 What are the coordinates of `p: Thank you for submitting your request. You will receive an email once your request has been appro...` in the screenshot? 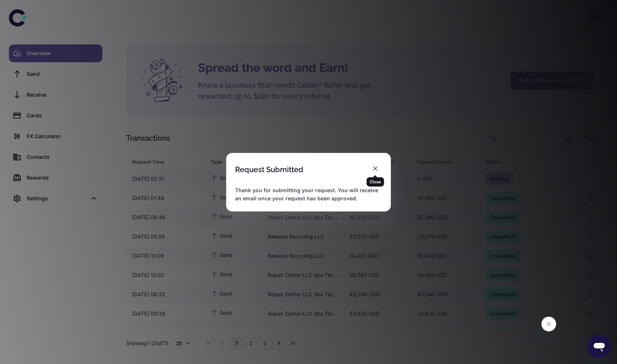 It's located at (308, 194).